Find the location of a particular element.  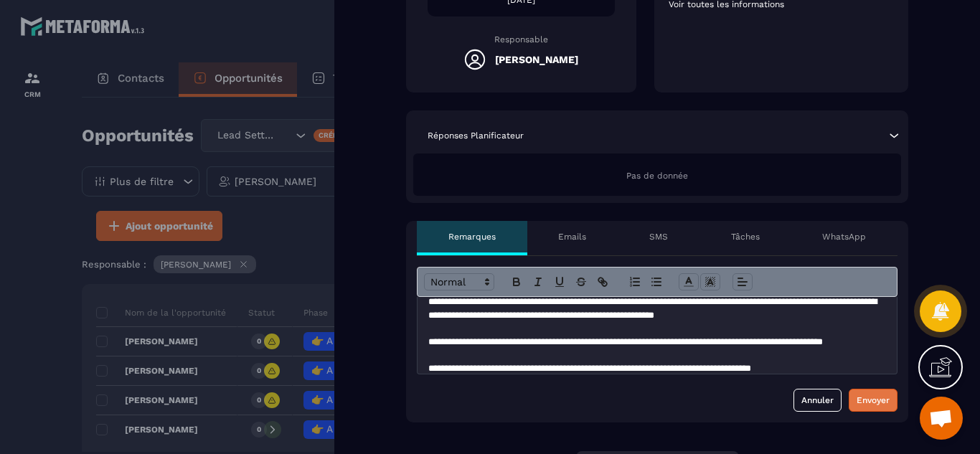

span: Pas de donnée is located at coordinates (657, 176).